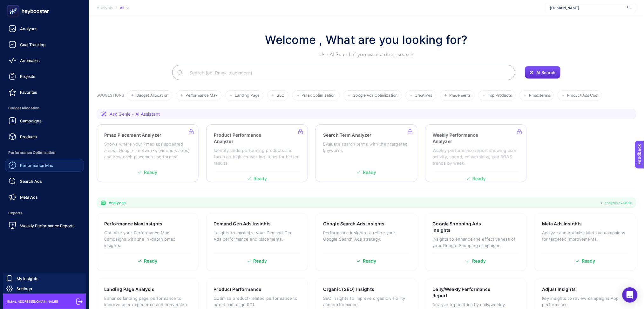  What do you see at coordinates (44, 165) in the screenshot?
I see `a: Performance Max` at bounding box center [44, 165].